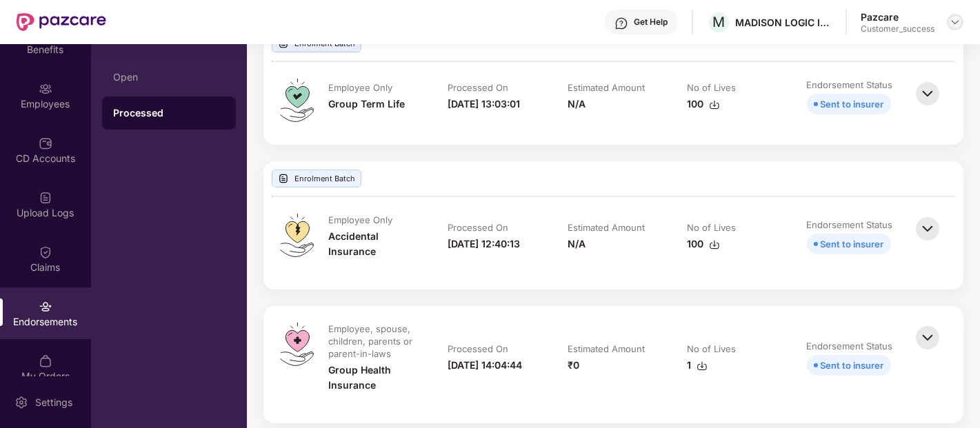 This screenshot has width=980, height=428. I want to click on div: Pazcare, so click(897, 17).